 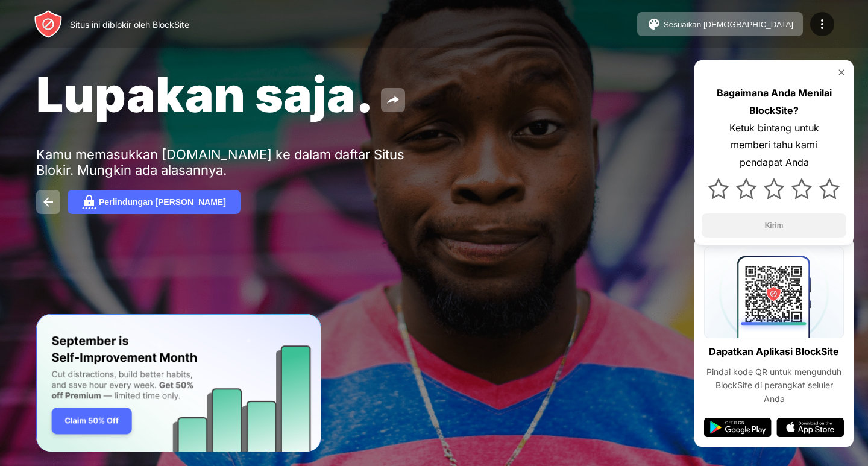 I want to click on img: rate-us-close.svg, so click(x=841, y=73).